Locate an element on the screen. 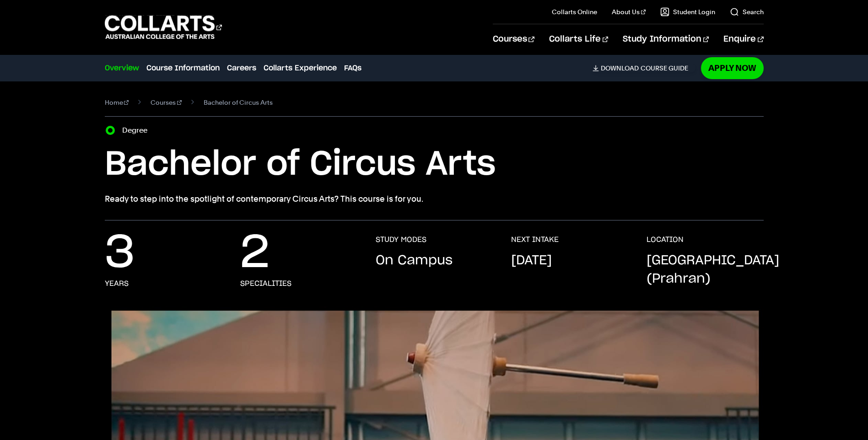  a: Course Information is located at coordinates (183, 68).